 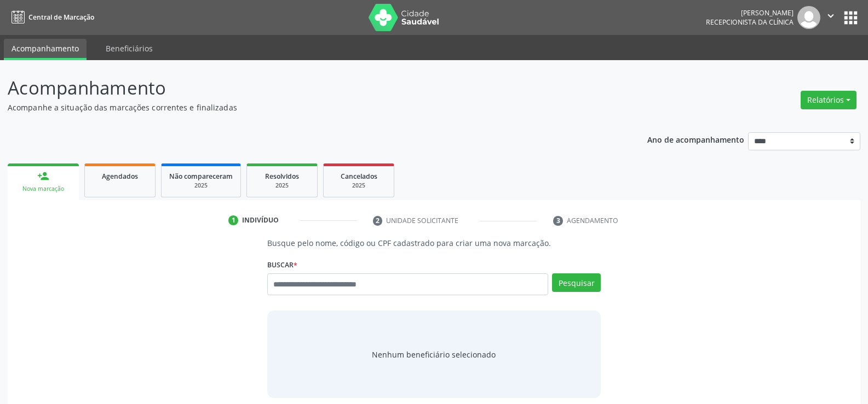 I want to click on span: Agendados, so click(x=120, y=177).